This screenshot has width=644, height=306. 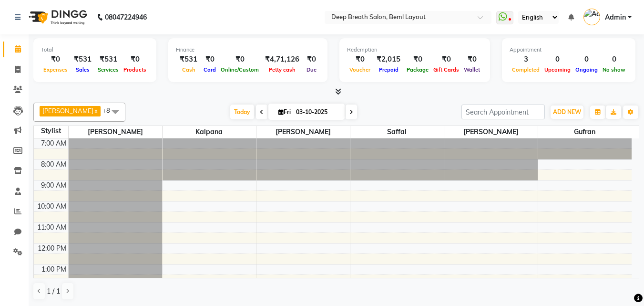 I want to click on span: Today, so click(x=242, y=112).